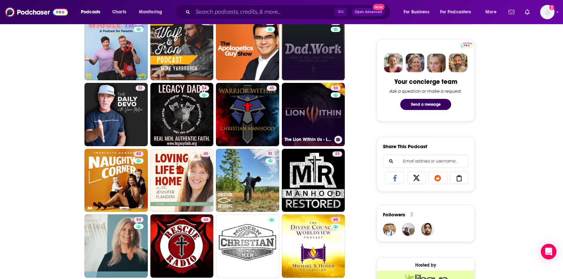 The width and height of the screenshot is (563, 279). What do you see at coordinates (415, 63) in the screenshot?
I see `img: Barbara Profile` at bounding box center [415, 63].